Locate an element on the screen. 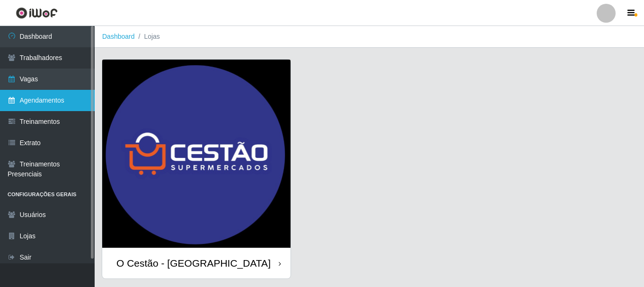  li: Lojas is located at coordinates (148, 37).